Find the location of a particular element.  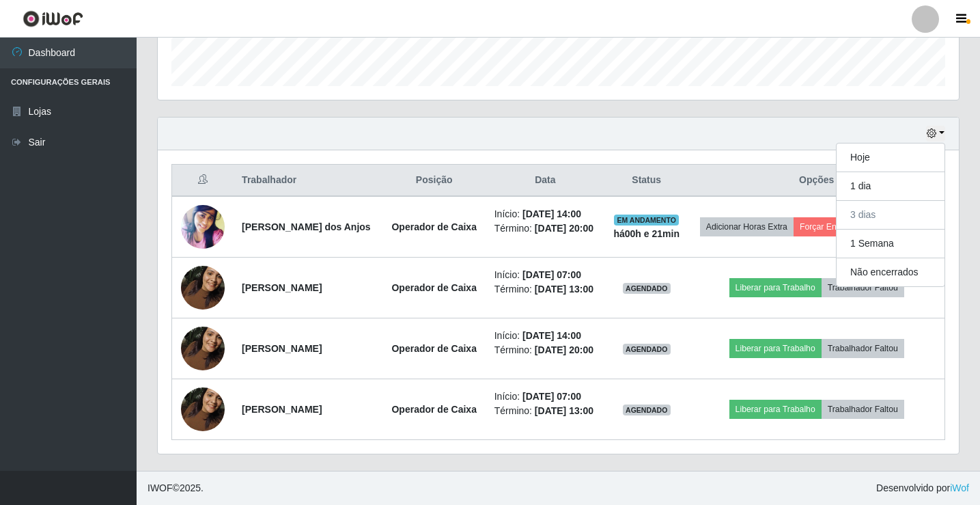

button: 1 Semana is located at coordinates (891, 244).